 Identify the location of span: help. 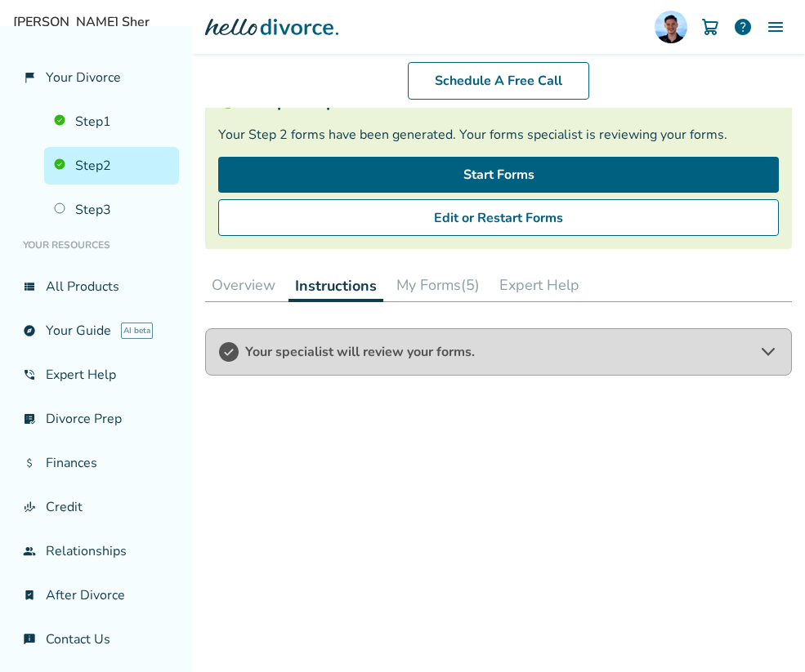
(743, 27).